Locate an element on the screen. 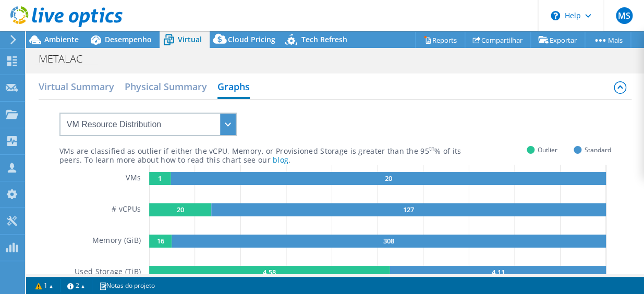 The width and height of the screenshot is (644, 294). h5: Memory (GiB) is located at coordinates (116, 241).